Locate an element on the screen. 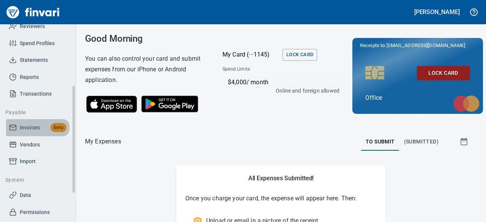  span: Data is located at coordinates (25, 195).